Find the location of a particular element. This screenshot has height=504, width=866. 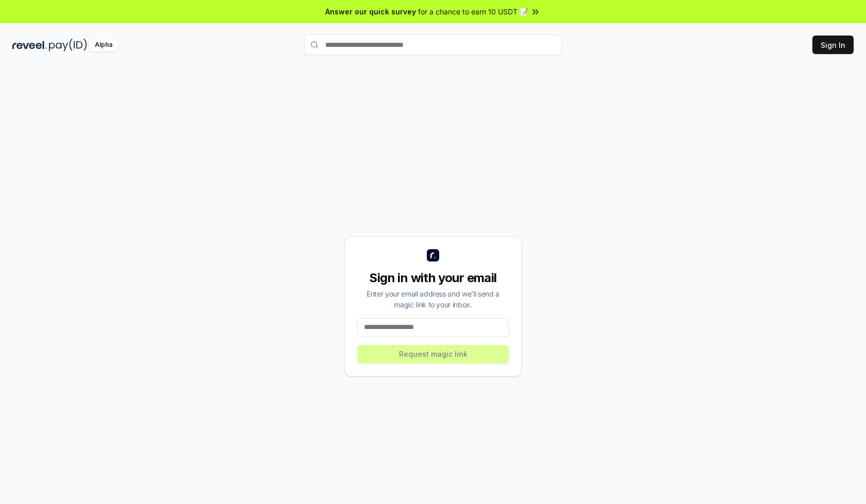

span: Answer our quick survey is located at coordinates (371, 11).